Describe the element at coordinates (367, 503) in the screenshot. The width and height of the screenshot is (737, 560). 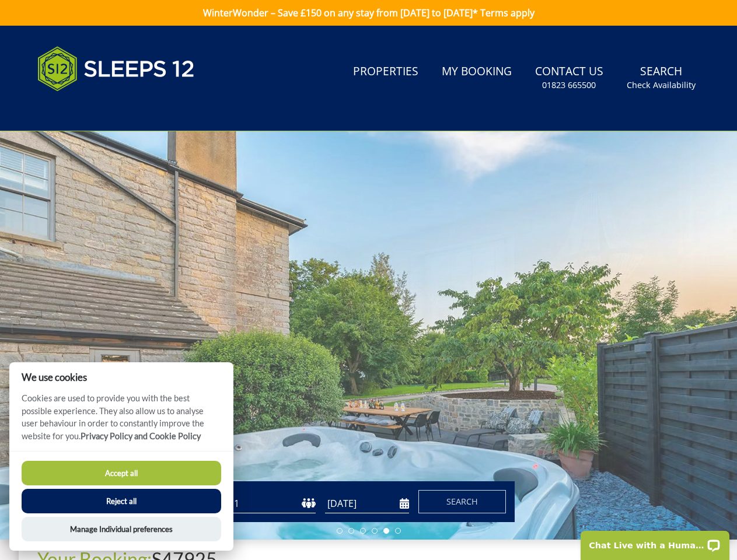
I see `input: Arrival Date` at that location.